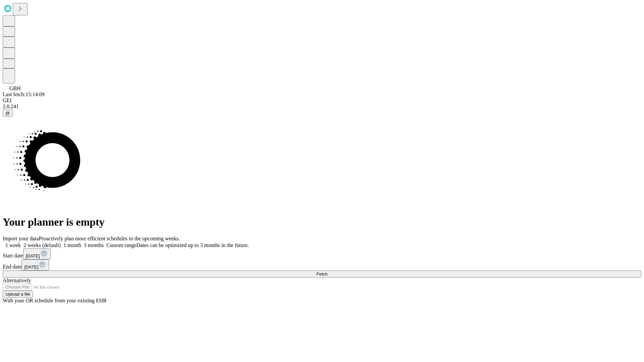  What do you see at coordinates (121, 245) in the screenshot?
I see `span: Custom range` at bounding box center [121, 245].